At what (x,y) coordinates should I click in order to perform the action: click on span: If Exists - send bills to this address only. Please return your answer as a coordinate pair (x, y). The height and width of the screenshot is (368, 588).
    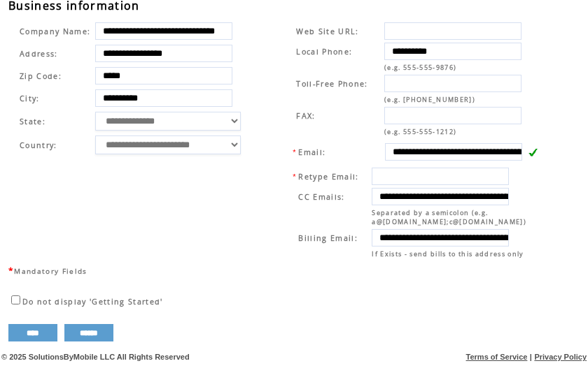
    Looking at the image, I should click on (447, 254).